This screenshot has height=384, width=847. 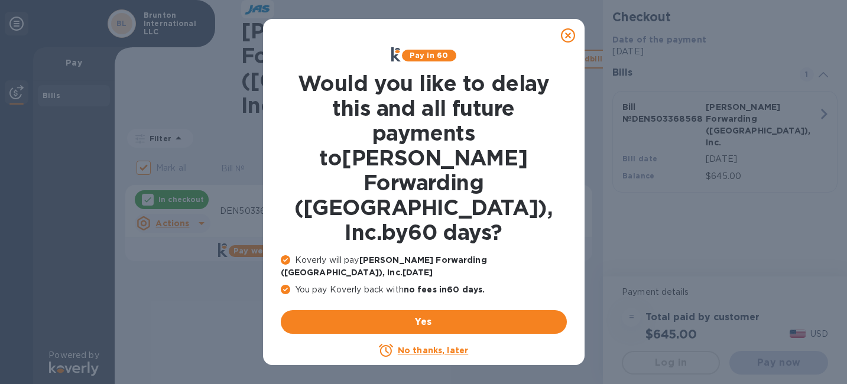 I want to click on b: no fees in 60 days ., so click(x=444, y=290).